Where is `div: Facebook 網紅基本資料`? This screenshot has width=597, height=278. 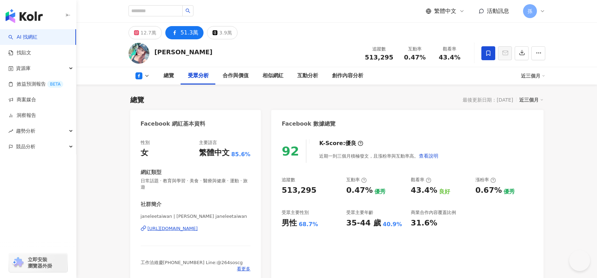
div: Facebook 網紅基本資料 is located at coordinates (173, 124).